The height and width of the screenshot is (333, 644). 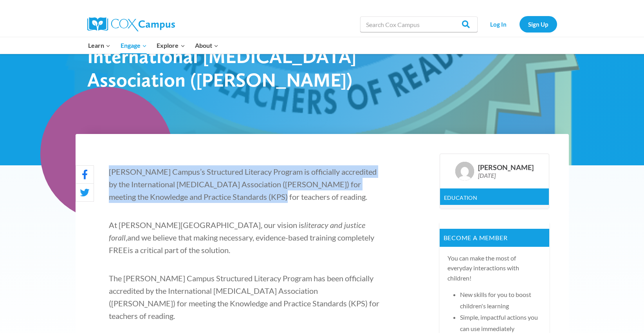 I want to click on nav: Primary Navigation, so click(x=154, y=46).